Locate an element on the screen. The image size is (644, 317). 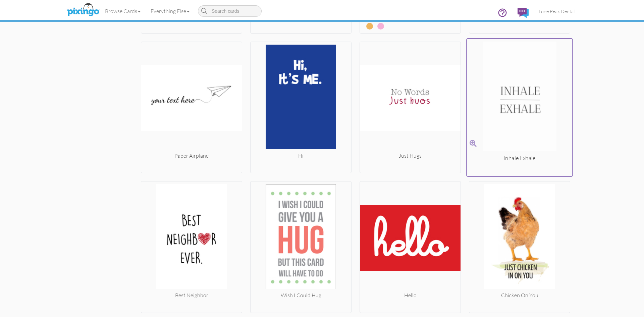
div: Paper Airplane is located at coordinates (191, 155).